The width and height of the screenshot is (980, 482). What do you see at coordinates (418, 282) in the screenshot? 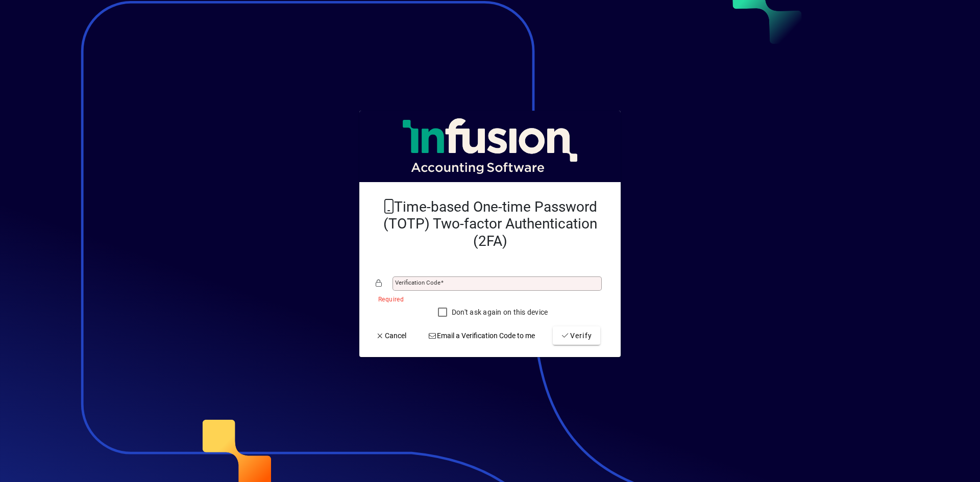
I see `mat-label: Verification code` at bounding box center [418, 282].